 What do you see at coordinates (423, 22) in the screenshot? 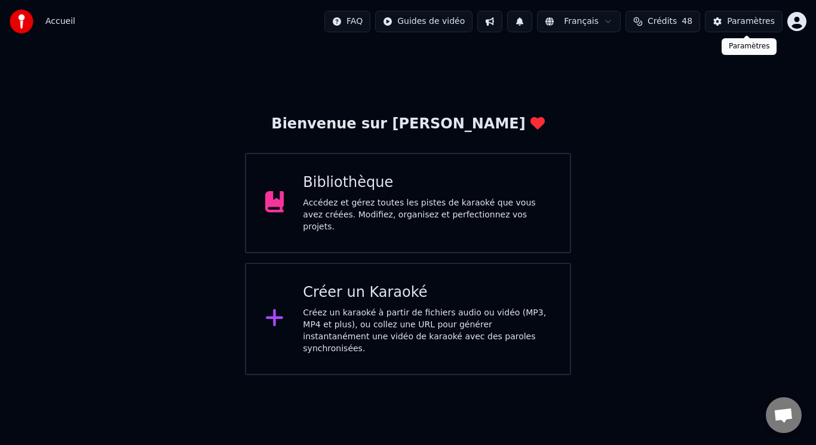
I see `button: Guides de vidéo` at bounding box center [423, 22].